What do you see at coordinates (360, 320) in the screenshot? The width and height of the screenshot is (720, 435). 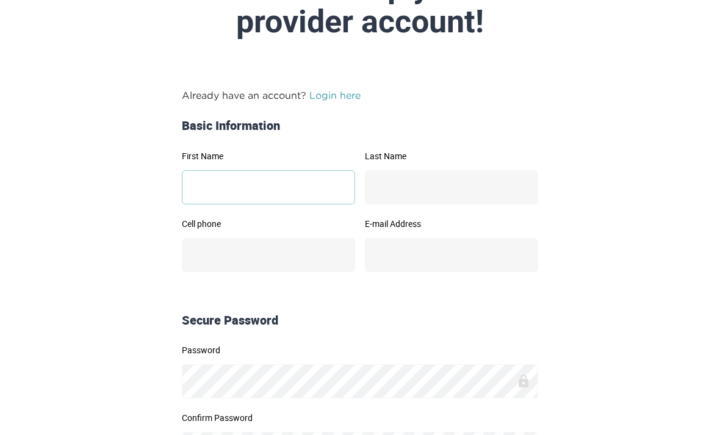 I see `div: Secure Password` at bounding box center [360, 320].